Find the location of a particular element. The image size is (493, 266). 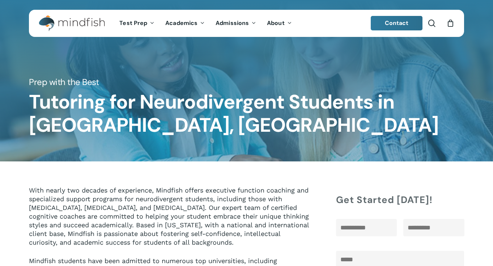

span: About is located at coordinates (276, 23).